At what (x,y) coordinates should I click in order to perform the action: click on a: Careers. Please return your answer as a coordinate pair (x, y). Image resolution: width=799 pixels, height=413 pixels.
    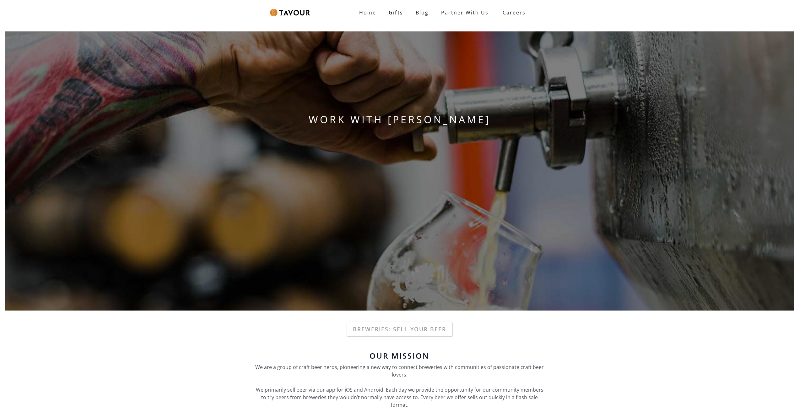
    Looking at the image, I should click on (513, 13).